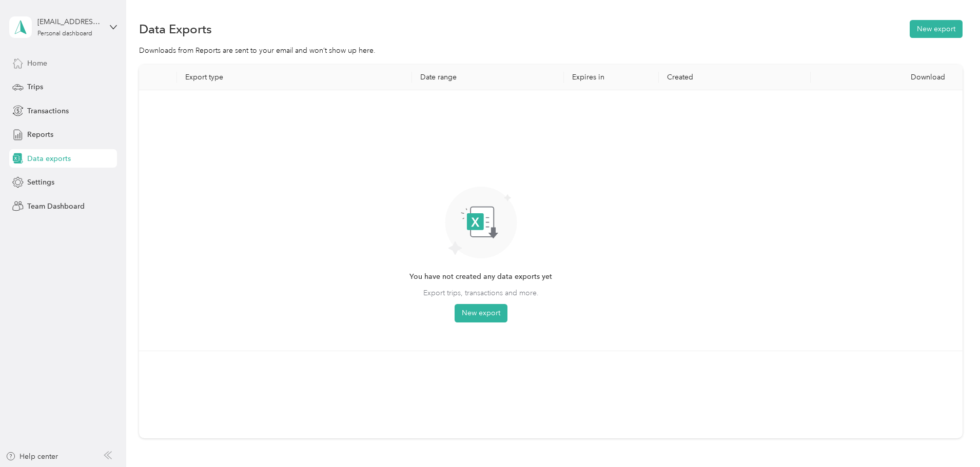 The height and width of the screenshot is (467, 980). I want to click on span: Reports, so click(40, 134).